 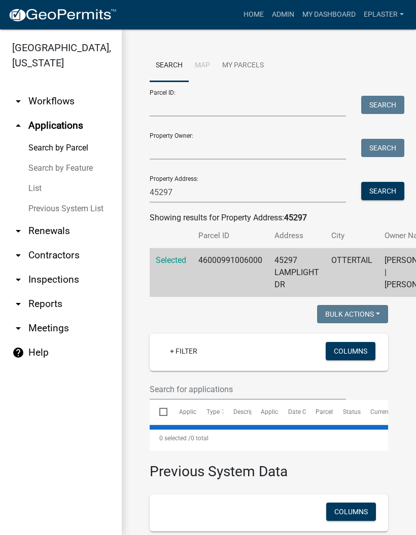 I want to click on datatable-header-cell: Type, so click(x=210, y=412).